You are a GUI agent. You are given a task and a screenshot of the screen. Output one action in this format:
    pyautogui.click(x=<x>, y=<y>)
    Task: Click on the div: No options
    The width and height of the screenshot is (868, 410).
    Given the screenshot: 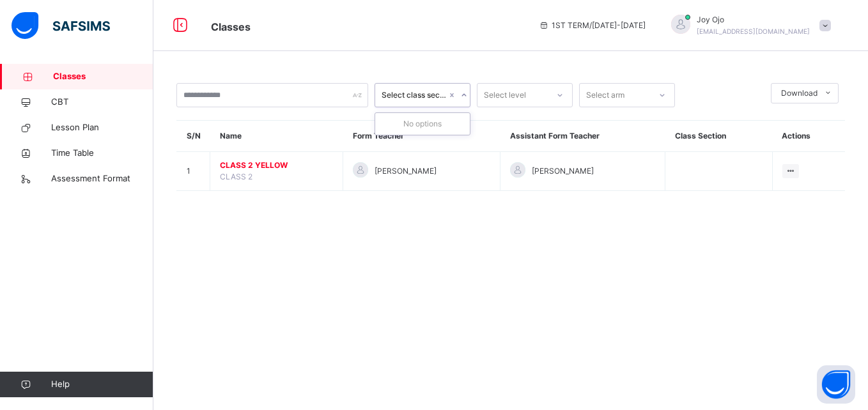 What is the action you would take?
    pyautogui.click(x=423, y=124)
    